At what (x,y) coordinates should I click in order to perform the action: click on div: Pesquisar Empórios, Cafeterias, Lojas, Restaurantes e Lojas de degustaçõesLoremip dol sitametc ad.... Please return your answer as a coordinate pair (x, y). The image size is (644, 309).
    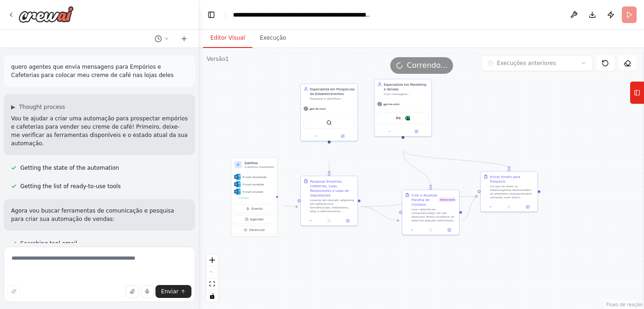
    Looking at the image, I should click on (329, 201).